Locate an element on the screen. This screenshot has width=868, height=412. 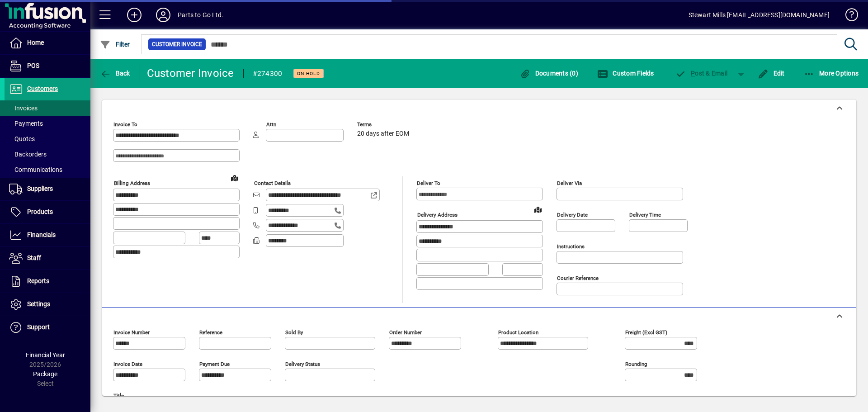
a: Invoices is located at coordinates (48, 108).